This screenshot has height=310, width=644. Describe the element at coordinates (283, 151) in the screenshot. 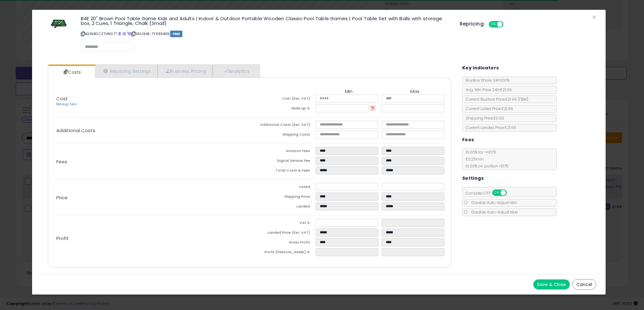

I see `td: Amazon Fees` at that location.